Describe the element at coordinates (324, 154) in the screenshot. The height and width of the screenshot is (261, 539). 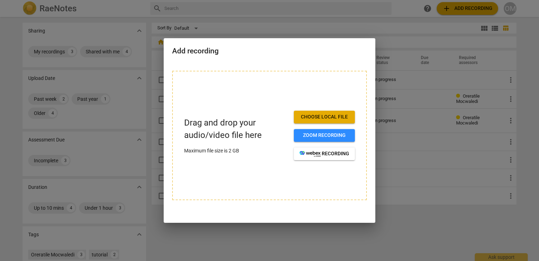
I see `button: recording` at that location.